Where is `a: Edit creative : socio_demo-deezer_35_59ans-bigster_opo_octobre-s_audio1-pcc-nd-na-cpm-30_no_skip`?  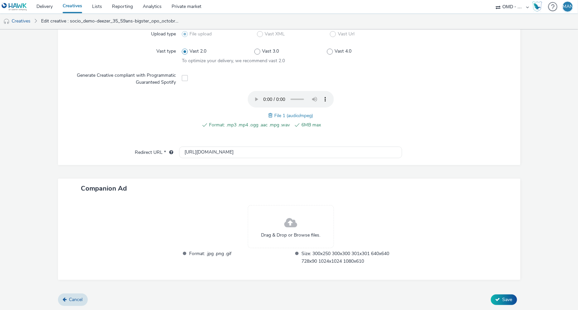 a: Edit creative : socio_demo-deezer_35_59ans-bigster_opo_octobre-s_audio1-pcc-nd-na-cpm-30_no_skip is located at coordinates (110, 21).